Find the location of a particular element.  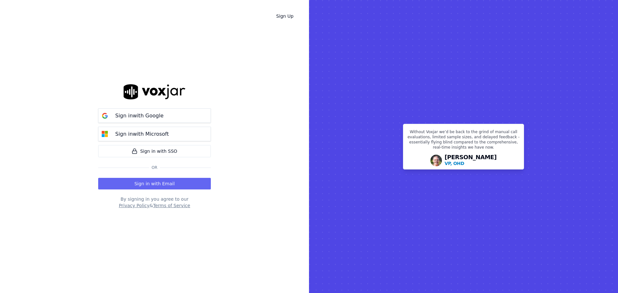

span: Or is located at coordinates (154, 168).